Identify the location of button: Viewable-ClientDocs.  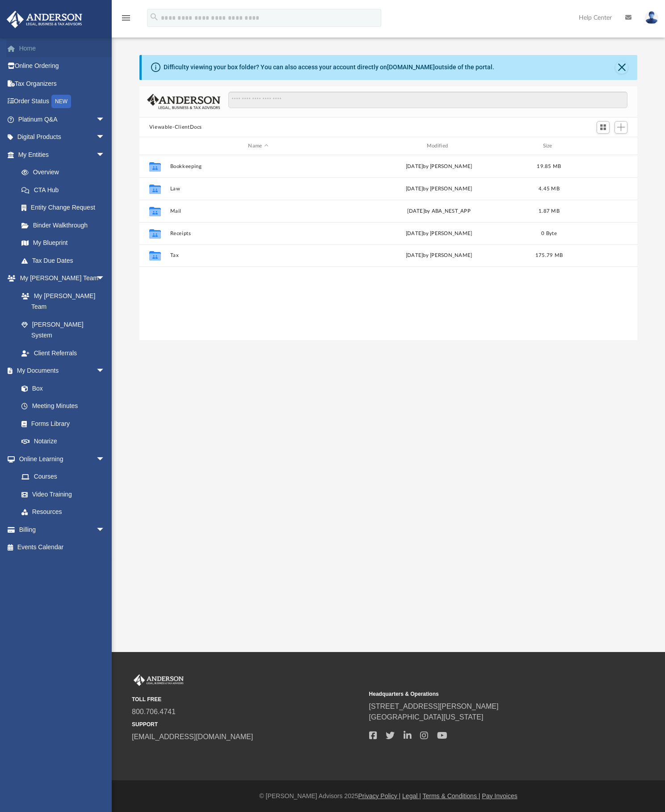
(176, 127).